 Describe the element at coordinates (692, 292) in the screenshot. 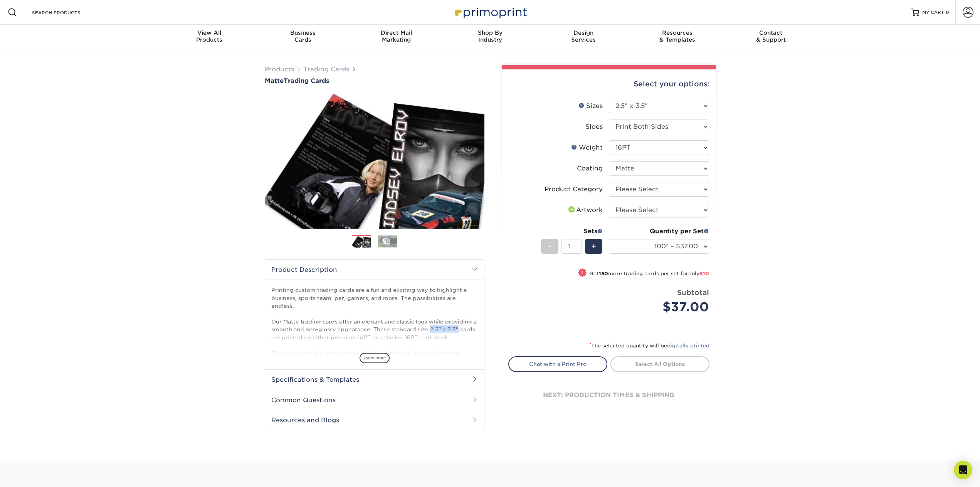

I see `strong: Subtotal` at that location.